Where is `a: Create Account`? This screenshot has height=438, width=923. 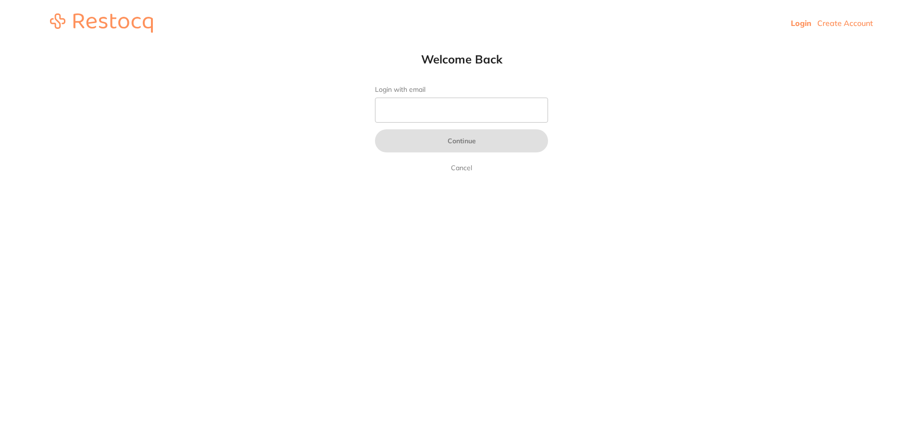 a: Create Account is located at coordinates (845, 23).